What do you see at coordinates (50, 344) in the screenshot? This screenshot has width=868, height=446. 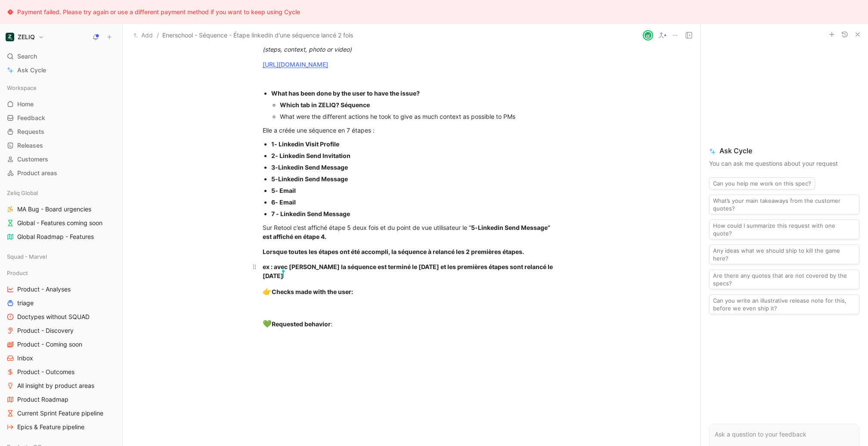 I see `span: Product - Coming soon` at bounding box center [50, 344].